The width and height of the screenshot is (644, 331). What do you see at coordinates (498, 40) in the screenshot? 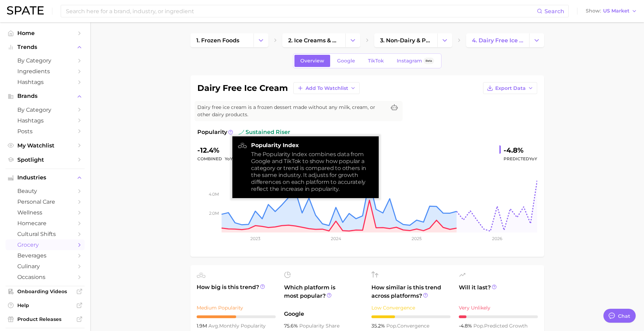
I see `a: 4. dairy free ice cream` at bounding box center [498, 40].